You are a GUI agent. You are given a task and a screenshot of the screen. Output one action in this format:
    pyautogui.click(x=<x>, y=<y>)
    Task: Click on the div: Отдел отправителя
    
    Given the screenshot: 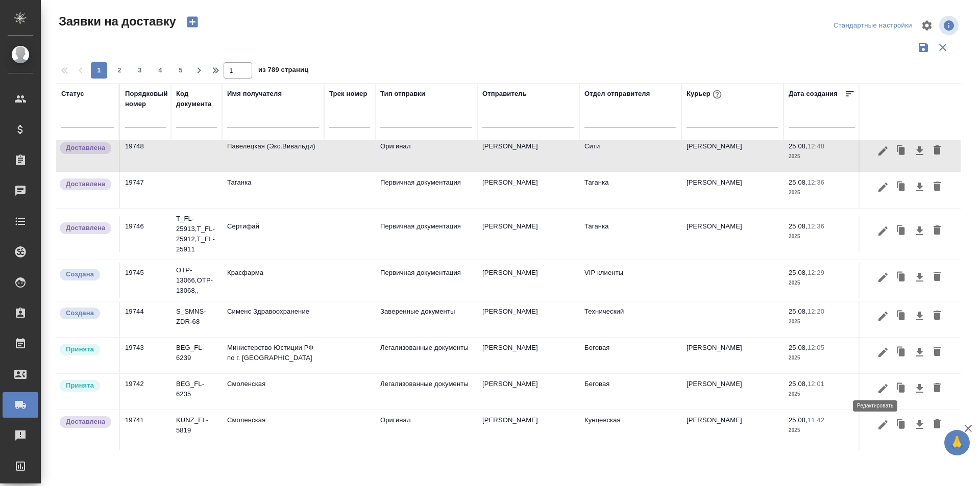 What is the action you would take?
    pyautogui.click(x=617, y=94)
    